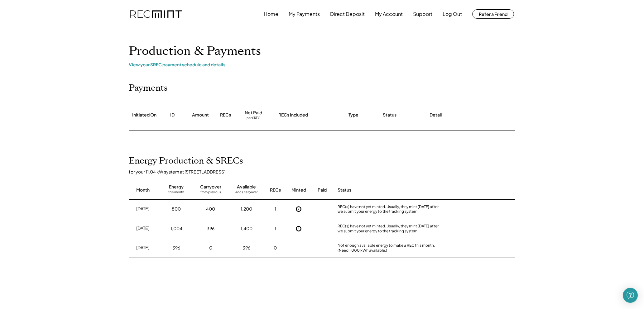  I want to click on h1: Production & Payments, so click(322, 51).